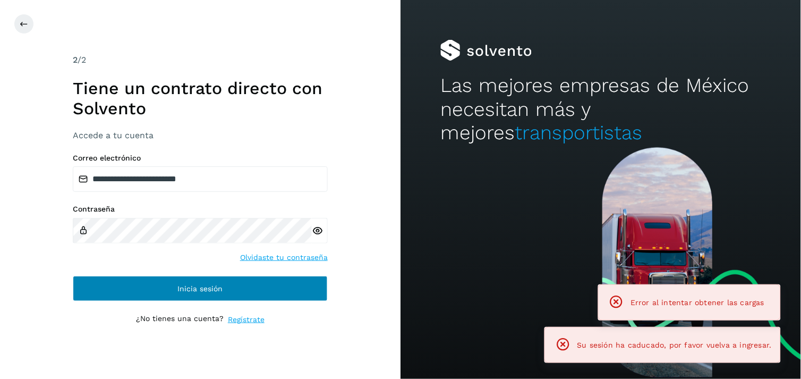 Image resolution: width=801 pixels, height=379 pixels. I want to click on h3: Accede a tu cuenta, so click(200, 135).